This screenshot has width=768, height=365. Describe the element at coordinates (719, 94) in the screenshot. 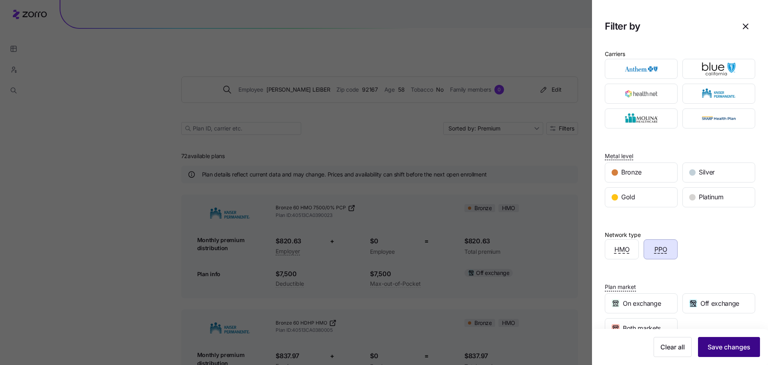

I see `img: Kaiser Permanente` at that location.